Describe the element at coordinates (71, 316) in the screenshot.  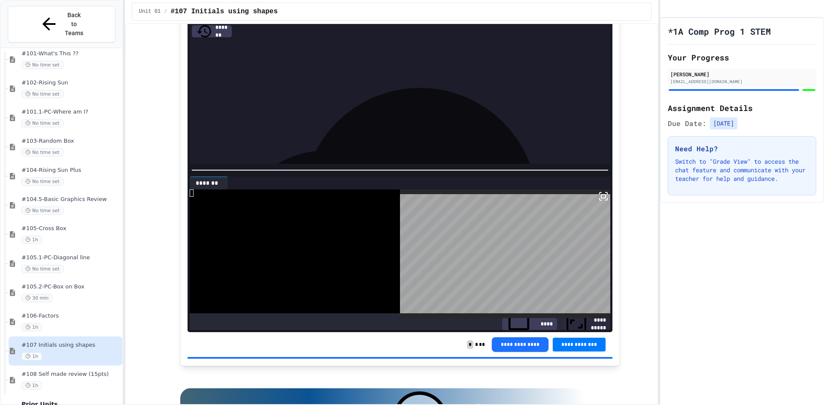
I see `span: #106-Factors` at that location.